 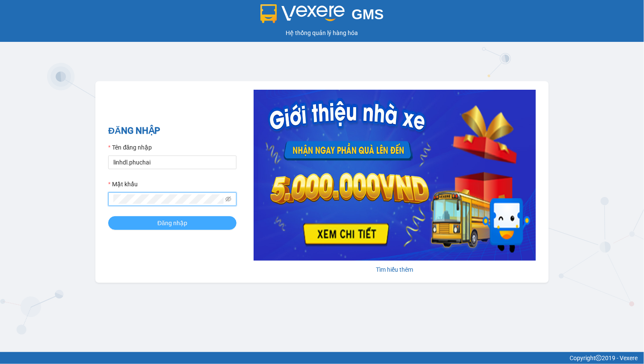 I want to click on a: GMS, so click(x=322, y=16).